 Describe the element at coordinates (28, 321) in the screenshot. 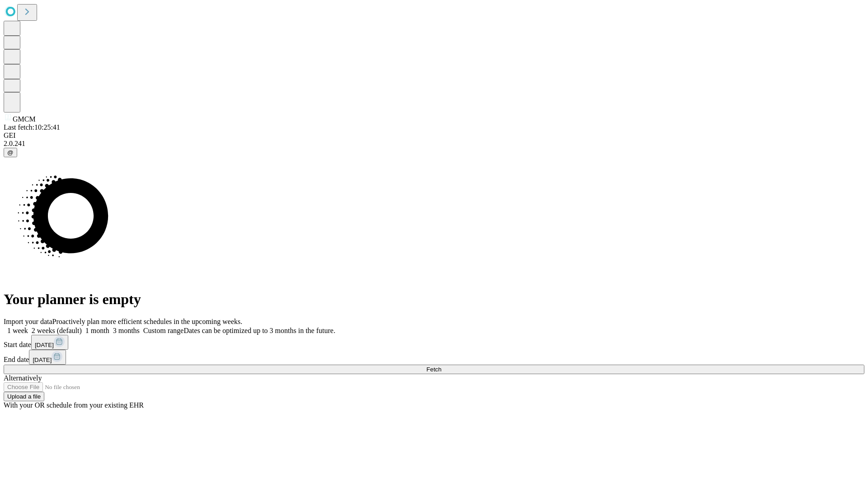

I see `span: Import your data` at that location.